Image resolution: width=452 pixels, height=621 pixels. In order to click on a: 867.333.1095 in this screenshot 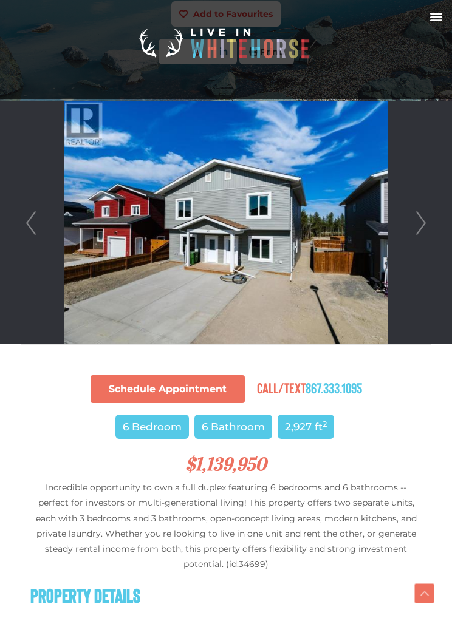, I will do `click(334, 388)`.